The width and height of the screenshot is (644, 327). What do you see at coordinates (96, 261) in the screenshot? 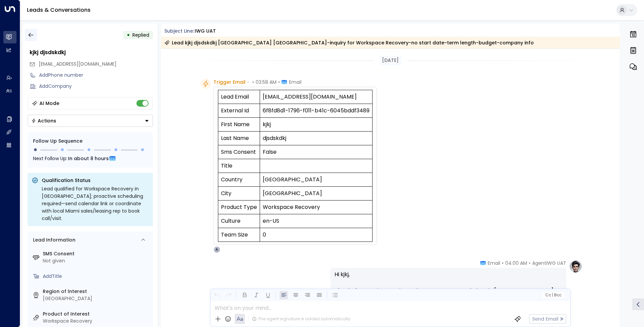
I see `div: Not given` at bounding box center [96, 261].